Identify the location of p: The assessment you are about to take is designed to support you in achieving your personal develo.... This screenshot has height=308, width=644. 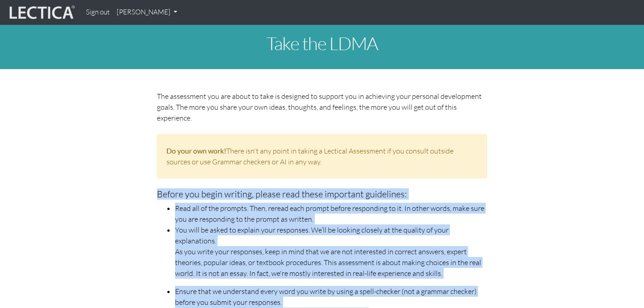
(322, 107).